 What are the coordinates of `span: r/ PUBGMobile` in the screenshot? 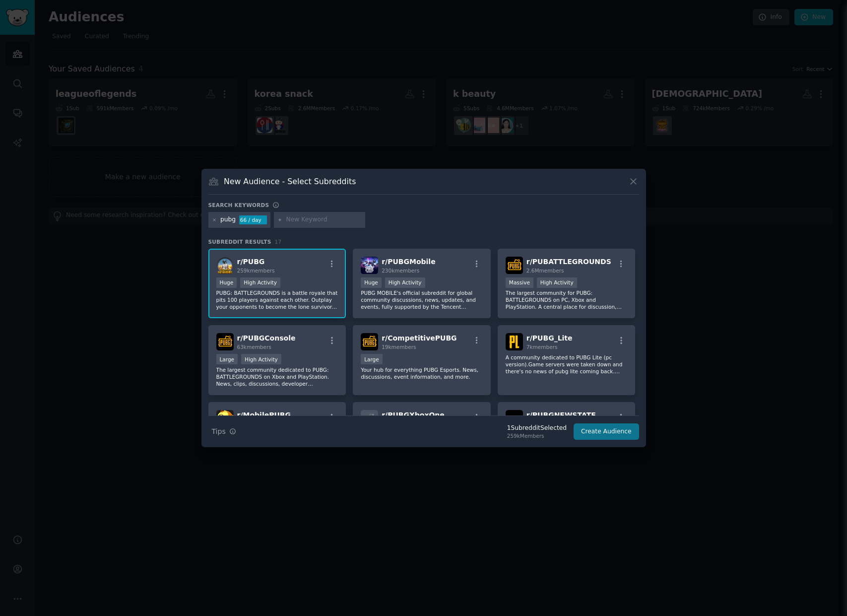 It's located at (408, 261).